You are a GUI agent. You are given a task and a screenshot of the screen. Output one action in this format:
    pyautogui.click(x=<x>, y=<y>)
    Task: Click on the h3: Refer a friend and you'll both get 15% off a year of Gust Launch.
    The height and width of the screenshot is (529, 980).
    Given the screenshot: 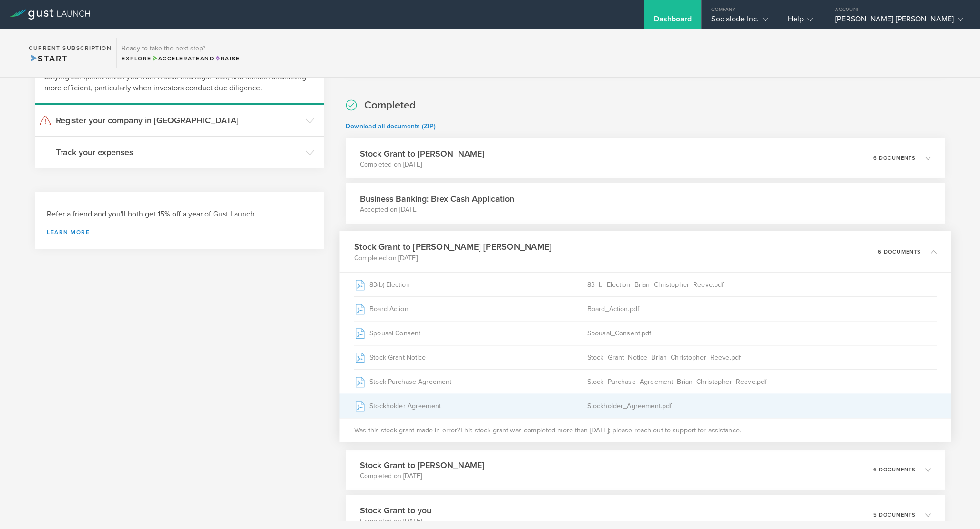 What is the action you would take?
    pyautogui.click(x=179, y=214)
    